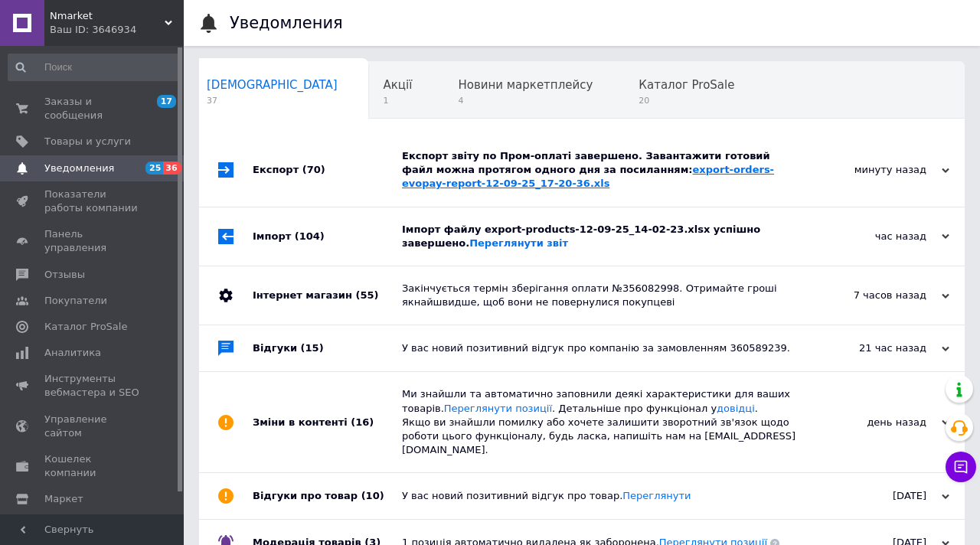  What do you see at coordinates (525, 100) in the screenshot?
I see `span: 4` at bounding box center [525, 100].